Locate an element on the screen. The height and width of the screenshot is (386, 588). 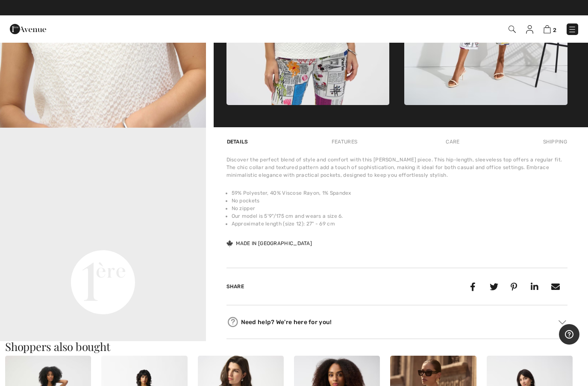
a: 2 is located at coordinates (550, 29).